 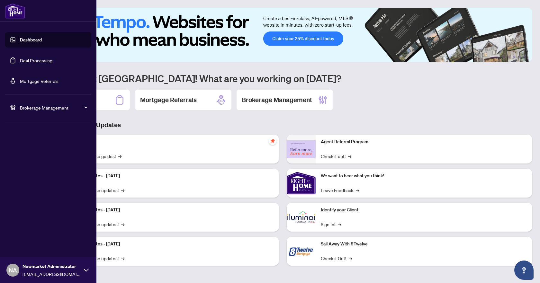 I want to click on p: Identify your Client, so click(x=424, y=210).